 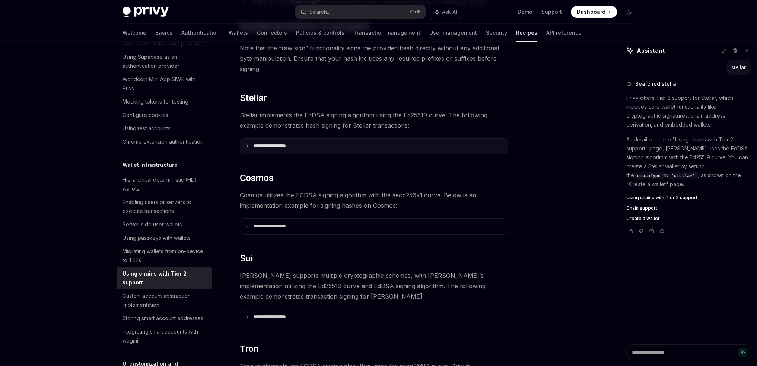 What do you see at coordinates (689, 219) in the screenshot?
I see `a: Create a wallet` at bounding box center [689, 219].